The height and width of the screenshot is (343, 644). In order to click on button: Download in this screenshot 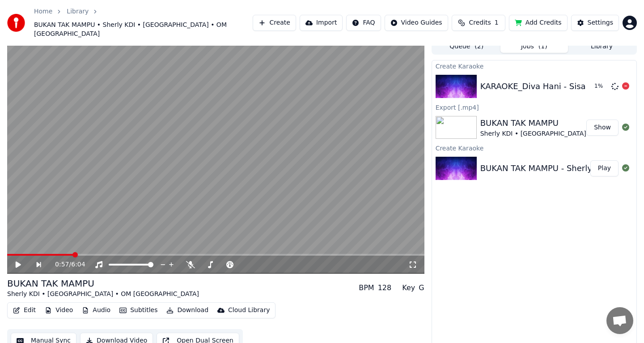, I will do `click(188, 310)`.